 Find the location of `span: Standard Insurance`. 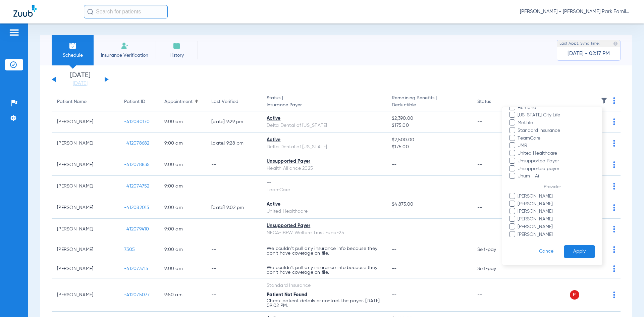

span: Standard Insurance is located at coordinates (556, 131).